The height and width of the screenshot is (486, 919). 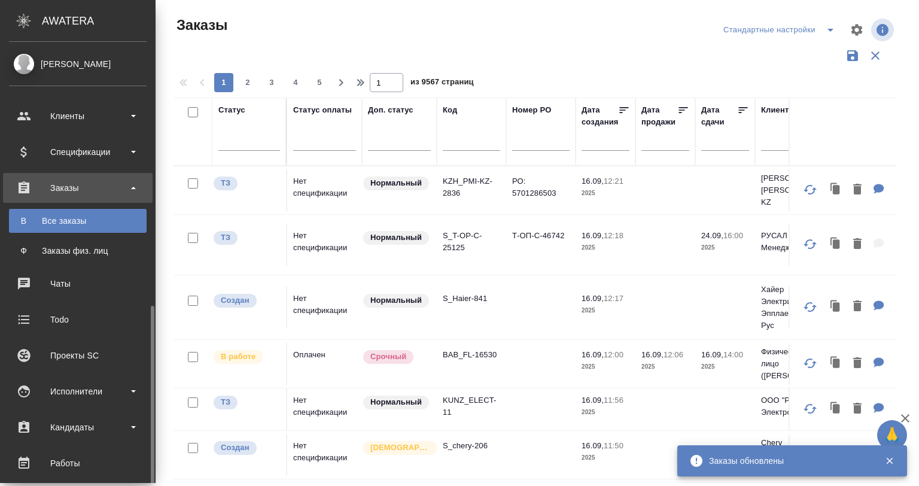 What do you see at coordinates (391, 110) in the screenshot?
I see `div: Доп. статус` at bounding box center [391, 110].